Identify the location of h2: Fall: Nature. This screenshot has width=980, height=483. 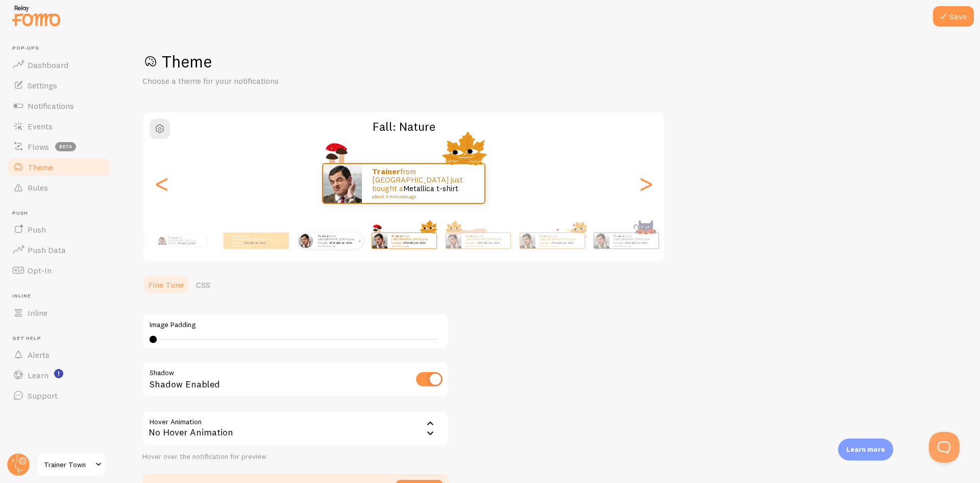
(404, 126).